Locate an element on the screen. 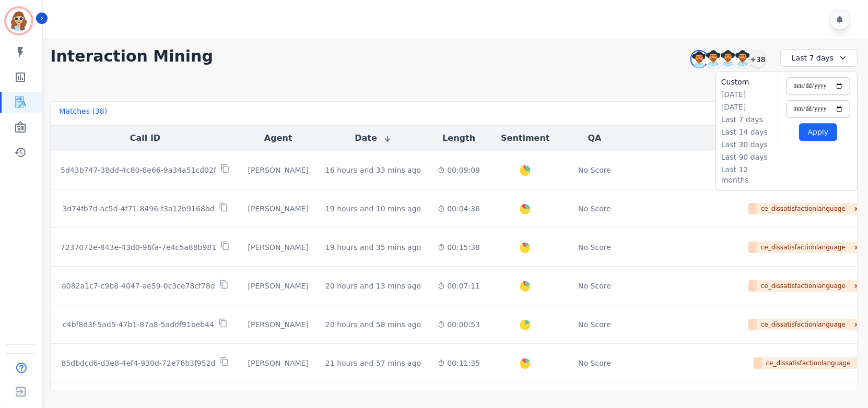 This screenshot has height=408, width=868. div: 00:09:09 is located at coordinates (459, 170).